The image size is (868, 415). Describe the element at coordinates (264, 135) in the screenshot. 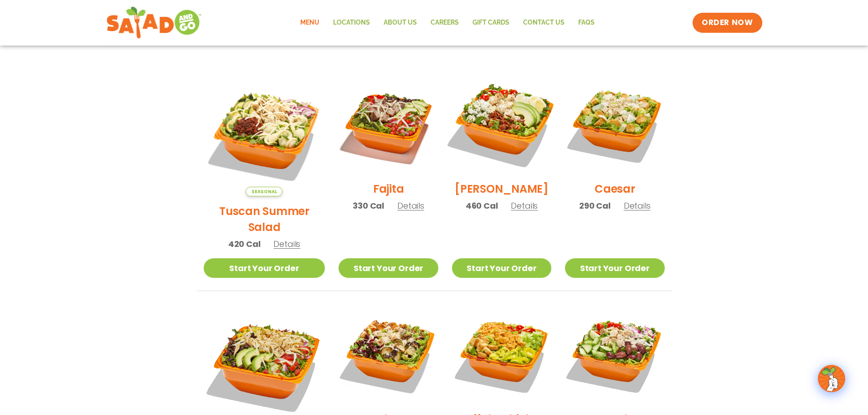

I see `img: Product photo for Tuscan Summer Salad` at that location.